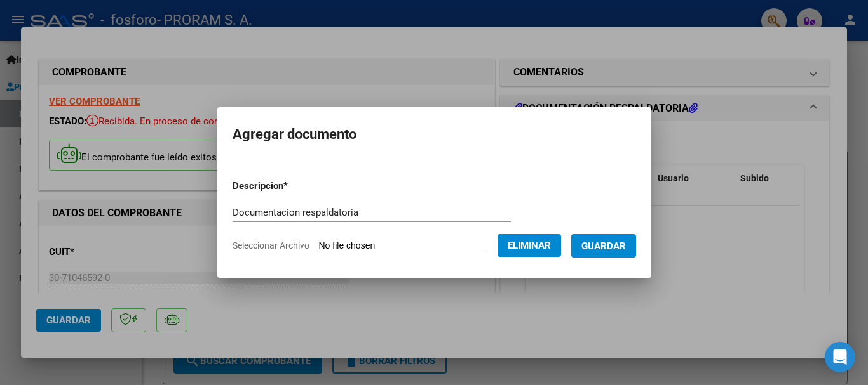 This screenshot has width=868, height=385. Describe the element at coordinates (604, 245) in the screenshot. I see `button: Guardar` at that location.